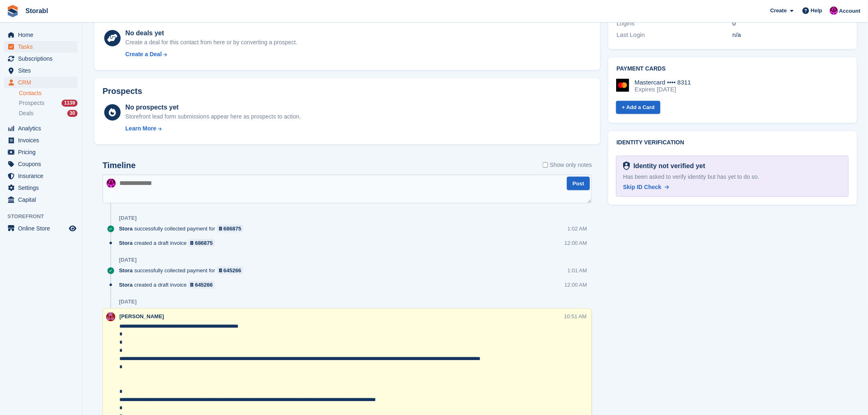 The image size is (868, 415). I want to click on a: Contacts, so click(48, 93).